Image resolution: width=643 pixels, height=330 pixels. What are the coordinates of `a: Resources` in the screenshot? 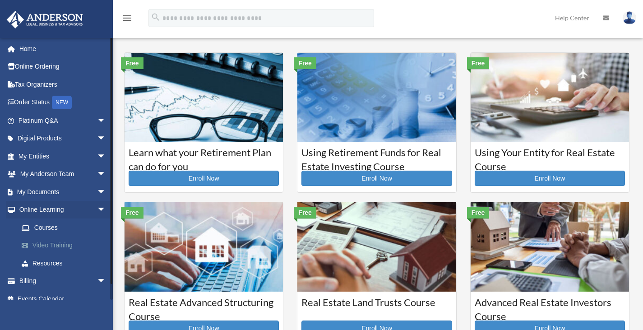 It's located at (66, 263).